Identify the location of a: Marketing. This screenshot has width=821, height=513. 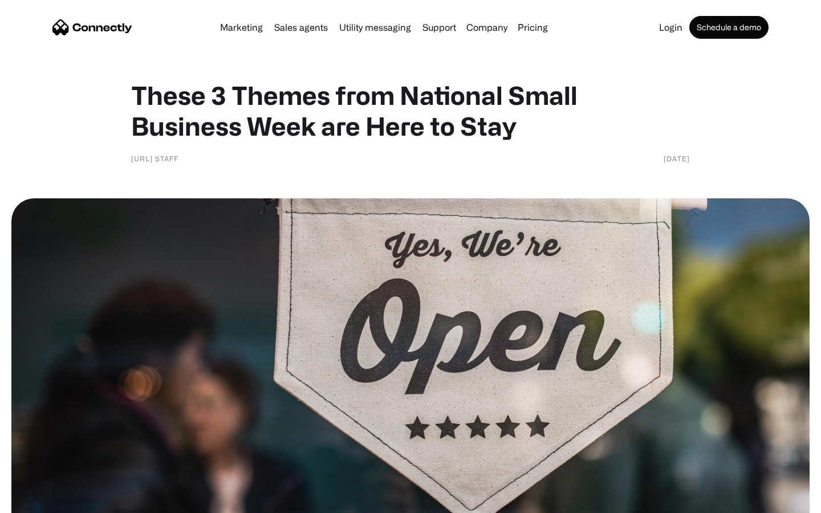
(241, 27).